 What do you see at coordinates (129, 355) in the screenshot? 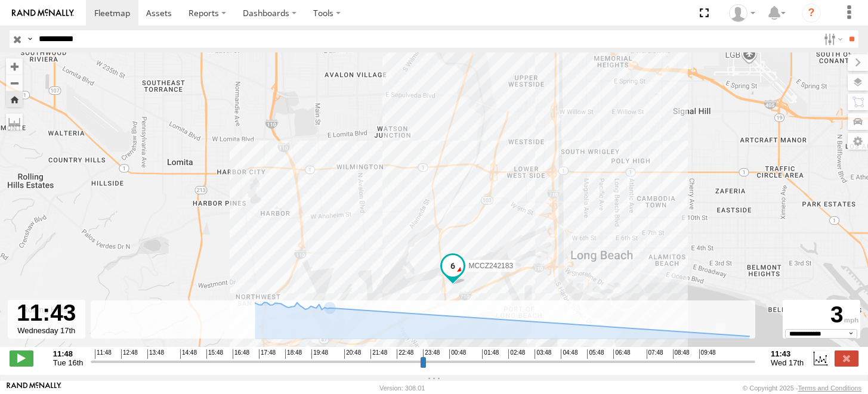
I see `span: 12:48` at bounding box center [129, 355].